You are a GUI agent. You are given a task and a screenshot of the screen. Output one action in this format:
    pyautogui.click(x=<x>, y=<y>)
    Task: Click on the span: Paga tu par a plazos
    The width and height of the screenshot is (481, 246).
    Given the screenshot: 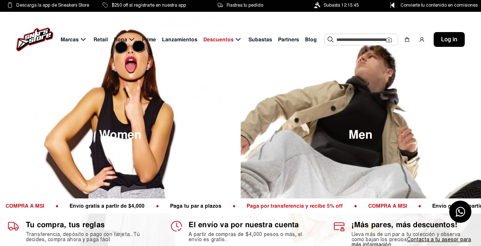 What is the action you would take?
    pyautogui.click(x=194, y=206)
    